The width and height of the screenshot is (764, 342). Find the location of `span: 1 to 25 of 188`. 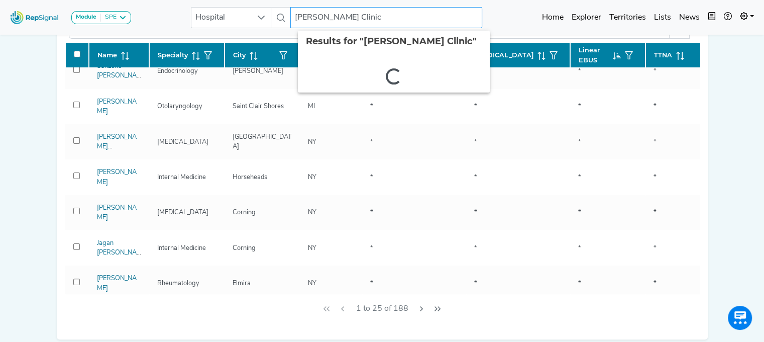

span: 1 to 25 of 188 is located at coordinates (382, 308).